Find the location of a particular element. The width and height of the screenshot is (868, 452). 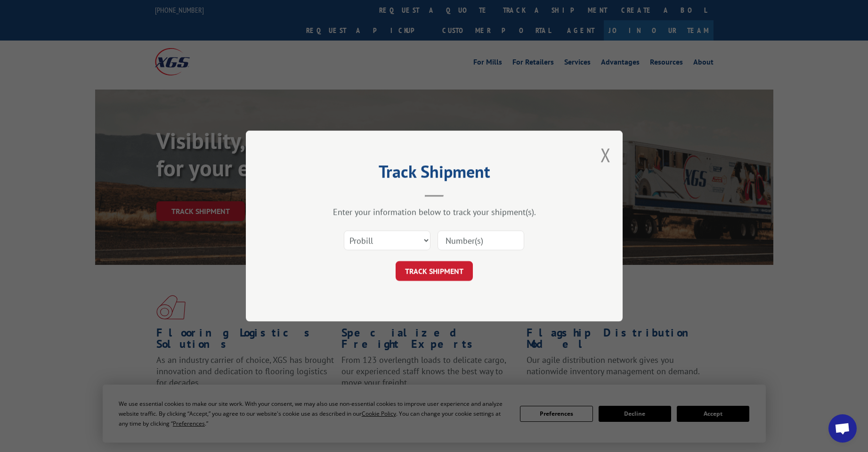

button: Close modal is located at coordinates (606, 155).